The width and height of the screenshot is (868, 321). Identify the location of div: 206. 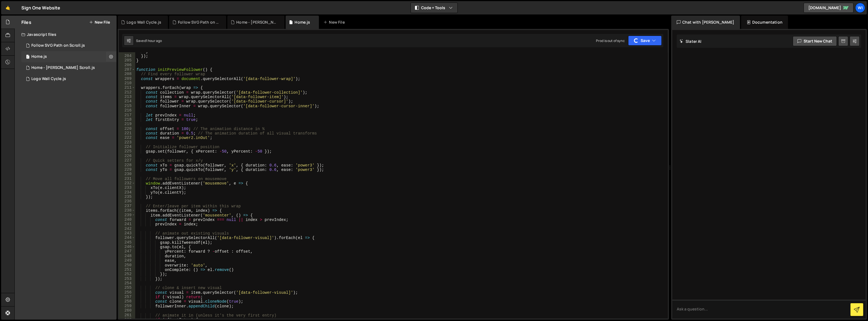
(127, 65).